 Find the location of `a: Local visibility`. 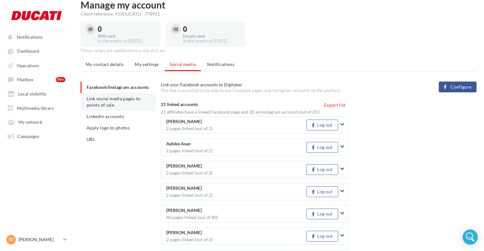

a: Local visibility is located at coordinates (36, 93).